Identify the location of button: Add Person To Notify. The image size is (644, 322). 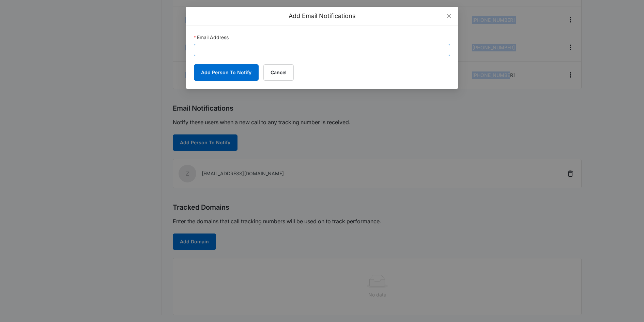
(226, 72).